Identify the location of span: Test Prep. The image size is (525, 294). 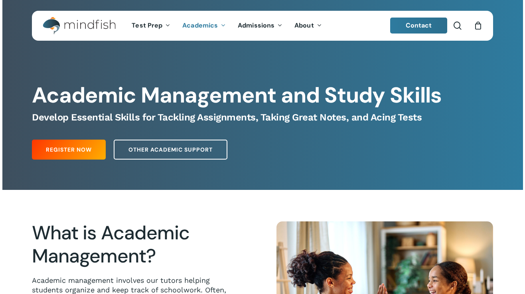
(147, 25).